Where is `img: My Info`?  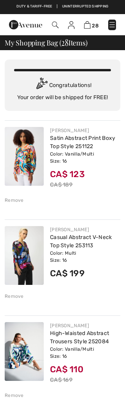
img: My Info is located at coordinates (71, 25).